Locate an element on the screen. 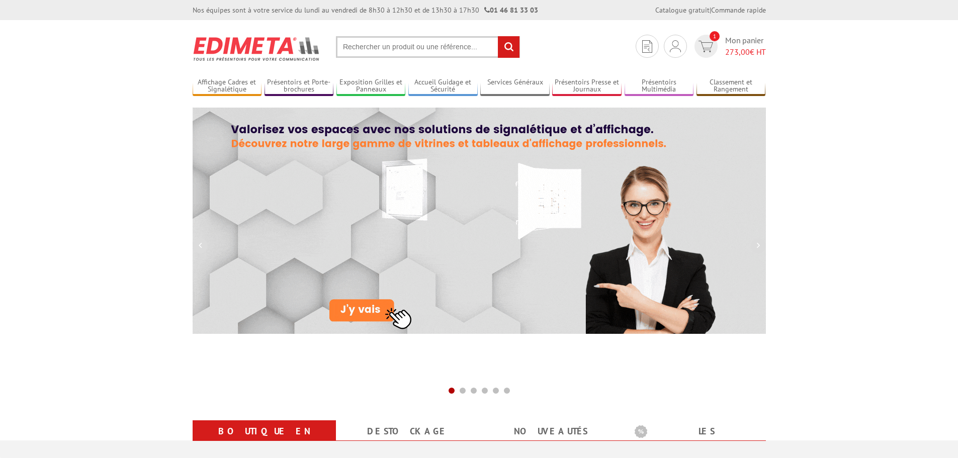 The width and height of the screenshot is (958, 458). input: Rechercher un produit ou une référence... is located at coordinates (428, 47).